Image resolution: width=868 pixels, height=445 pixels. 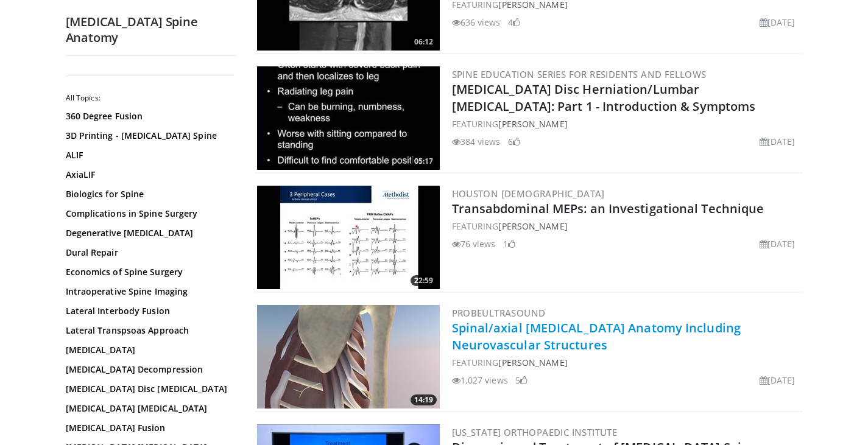 What do you see at coordinates (148, 195) in the screenshot?
I see `a: Biologics for Spine` at bounding box center [148, 195].